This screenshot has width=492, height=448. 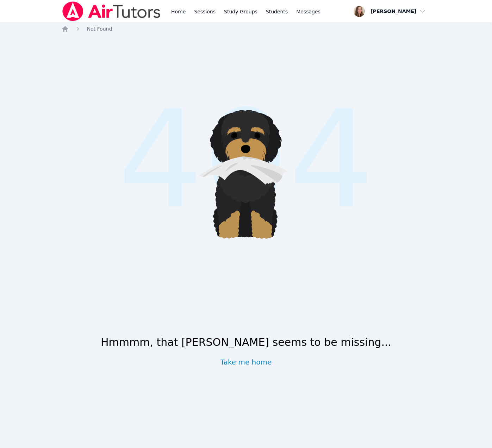 I want to click on span: Messages, so click(x=308, y=12).